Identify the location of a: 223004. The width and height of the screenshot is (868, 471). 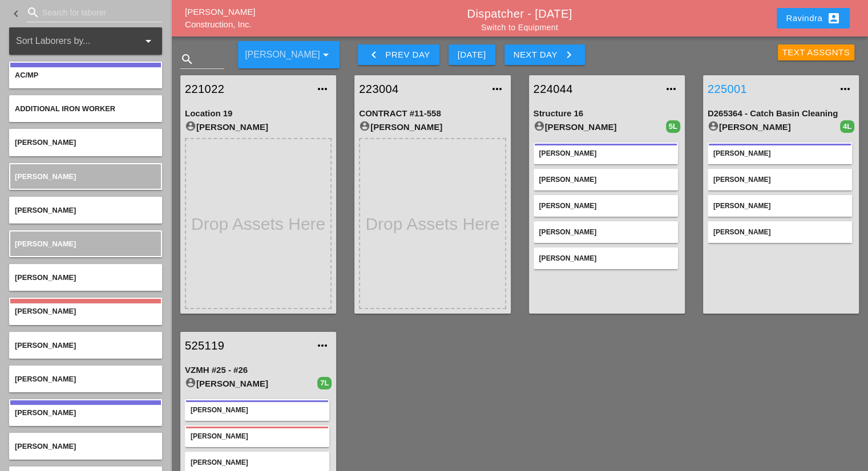
(421, 89).